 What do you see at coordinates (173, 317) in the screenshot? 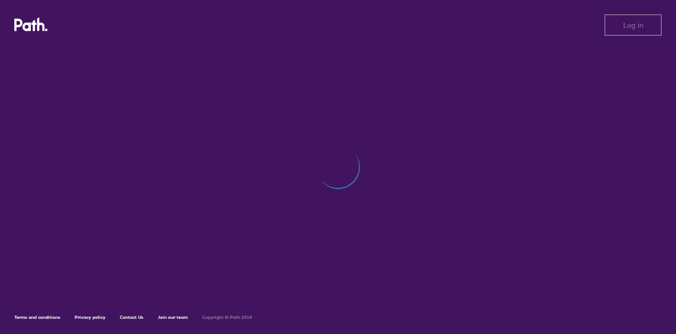
I see `a: Join our team` at bounding box center [173, 317].